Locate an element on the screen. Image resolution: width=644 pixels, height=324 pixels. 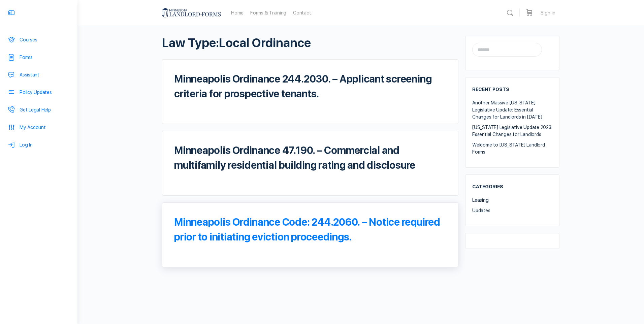
a: Minneapolis Ordinance 47.190. – Commercial and multifamily residential building rating and disclo... is located at coordinates (295, 158).